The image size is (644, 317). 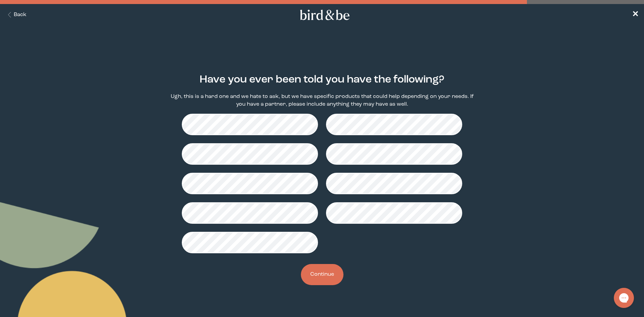 What do you see at coordinates (322, 101) in the screenshot?
I see `p: Ugh, this is a hard one and we hate to ask, but we have specific products that could help dependi...` at bounding box center [322, 101].